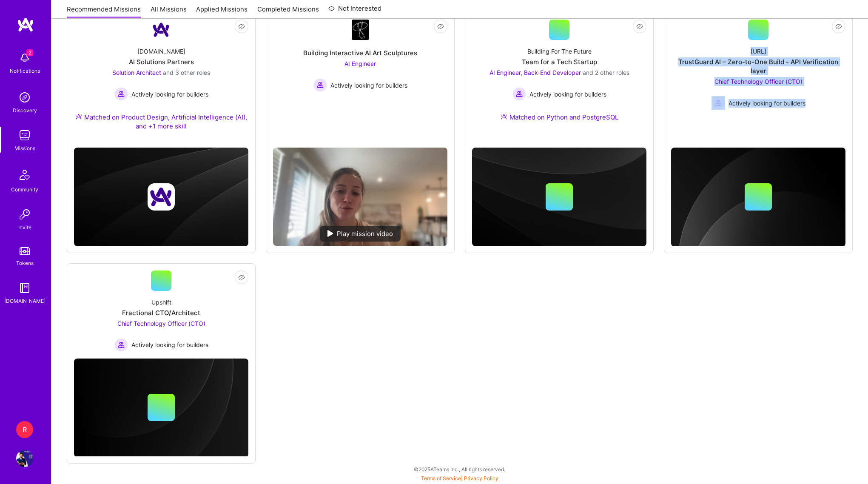 The width and height of the screenshot is (868, 484). I want to click on div: Play mission video, so click(360, 234).